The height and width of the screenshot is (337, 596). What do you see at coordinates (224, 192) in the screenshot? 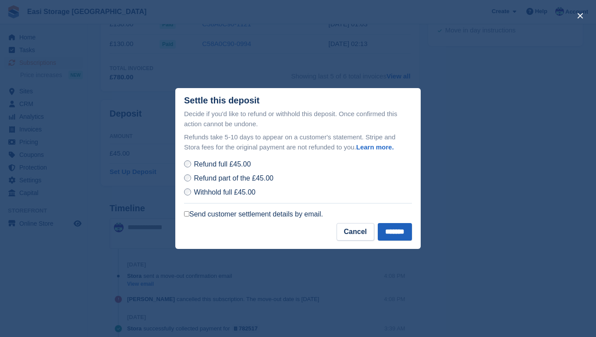
I see `span: Withhold full £45.00` at bounding box center [224, 192].